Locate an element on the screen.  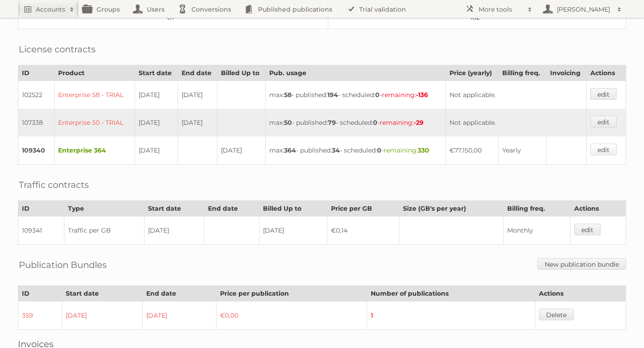
a: Delete is located at coordinates (556, 314).